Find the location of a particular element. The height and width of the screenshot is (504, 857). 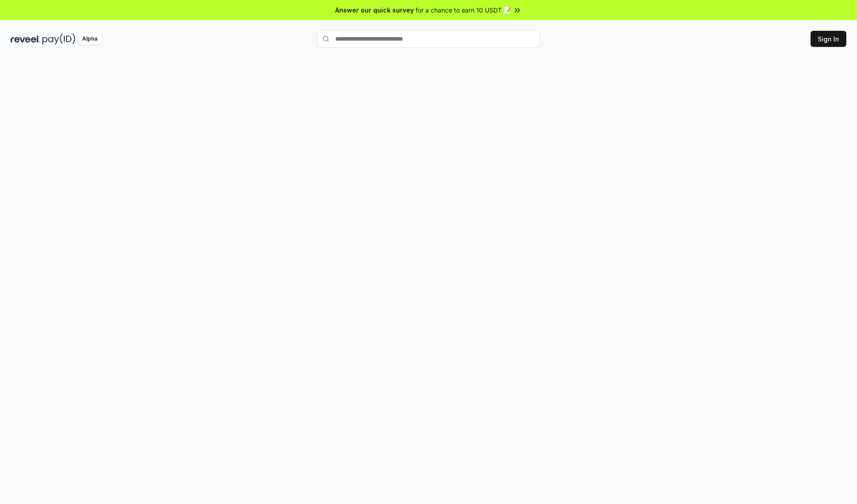

span: for a chance to earn 10 USDT 📝 is located at coordinates (464, 10).